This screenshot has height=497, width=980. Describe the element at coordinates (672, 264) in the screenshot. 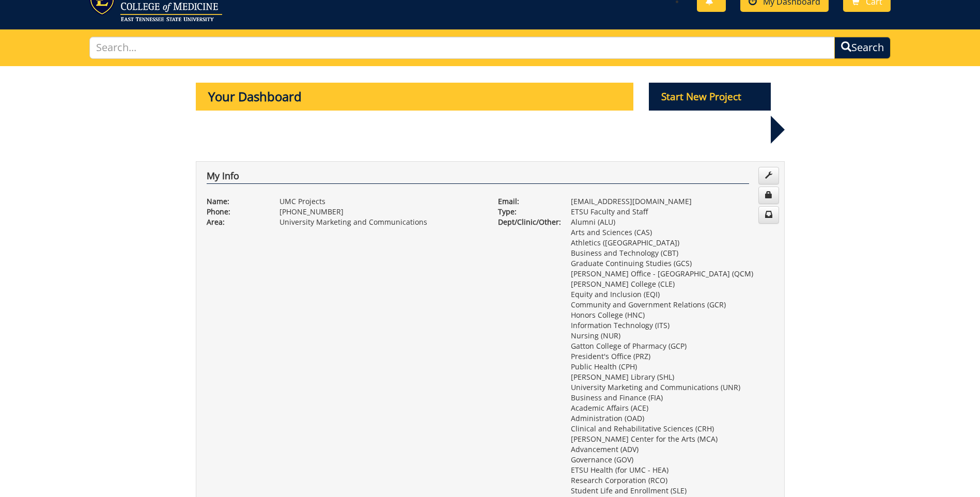

I see `p: Graduate Continuing Studies (GCS)` at that location.